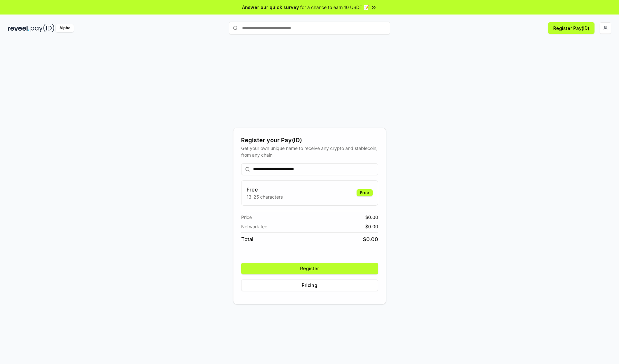  Describe the element at coordinates (65, 28) in the screenshot. I see `div: Alpha` at that location.